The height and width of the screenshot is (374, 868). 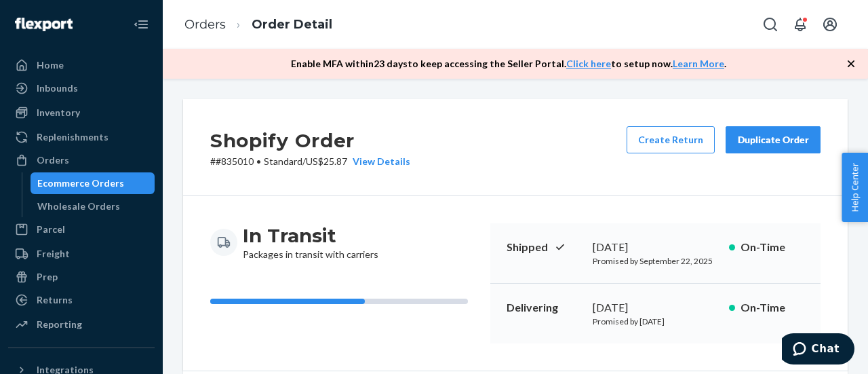 What do you see at coordinates (73, 137) in the screenshot?
I see `div: Replenishments` at bounding box center [73, 137].